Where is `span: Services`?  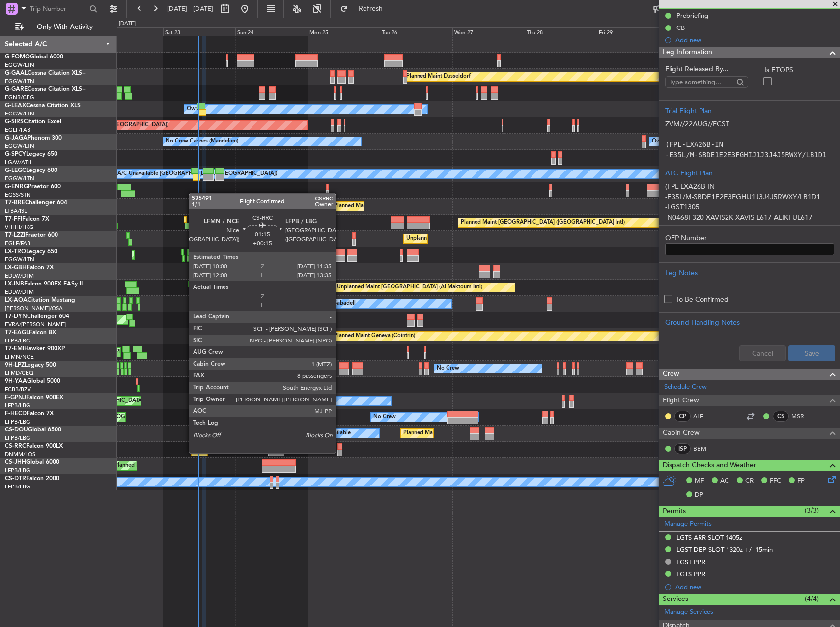 span: Services is located at coordinates (675, 599).